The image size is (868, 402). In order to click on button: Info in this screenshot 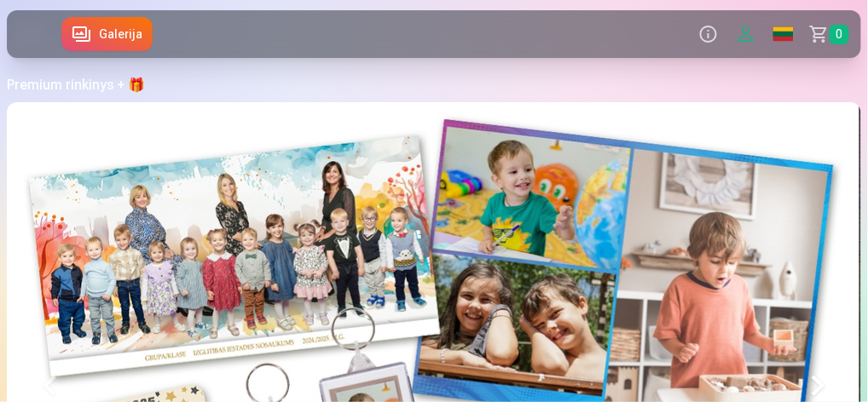, I will do `click(709, 34)`.